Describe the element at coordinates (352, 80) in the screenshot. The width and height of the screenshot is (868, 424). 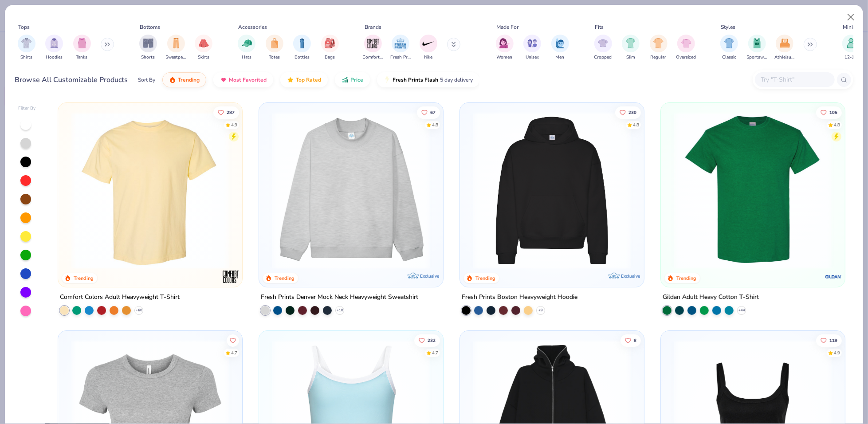
I see `button: Price` at that location.